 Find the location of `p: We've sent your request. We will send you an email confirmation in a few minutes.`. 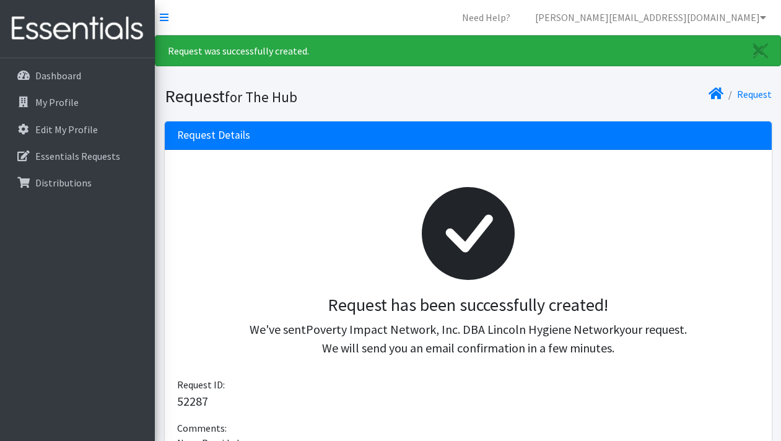

p: We've sent your request. We will send you an email confirmation in a few minutes. is located at coordinates (468, 339).